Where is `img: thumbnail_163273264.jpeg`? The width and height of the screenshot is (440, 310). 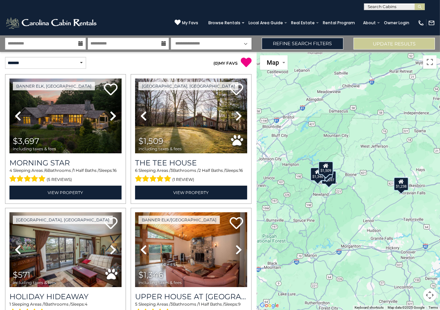
img: thumbnail_163273264.jpeg is located at coordinates (191, 250).